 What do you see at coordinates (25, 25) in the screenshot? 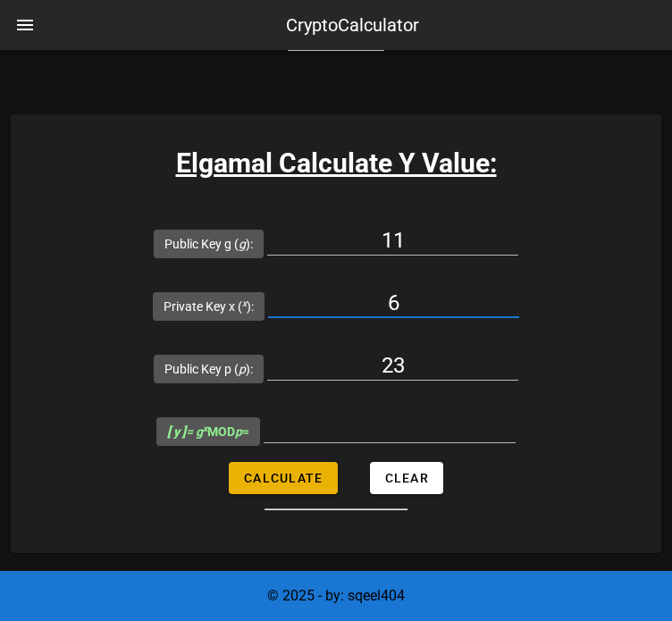
I see `button: nav-menu-toggle` at bounding box center [25, 25].